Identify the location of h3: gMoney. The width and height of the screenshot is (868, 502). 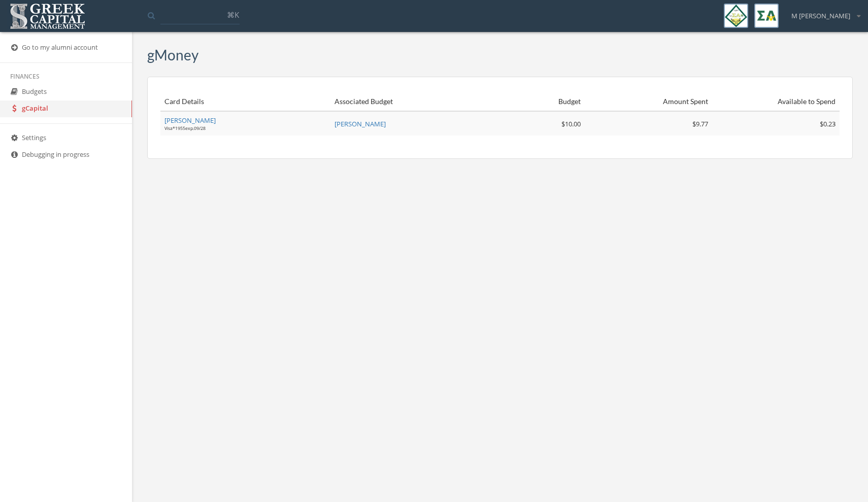
(173, 54).